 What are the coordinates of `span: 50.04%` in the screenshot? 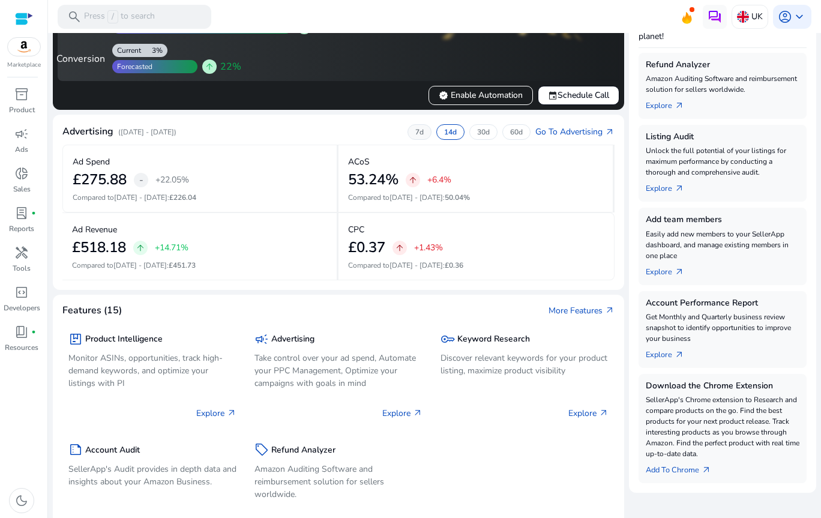 It's located at (458, 198).